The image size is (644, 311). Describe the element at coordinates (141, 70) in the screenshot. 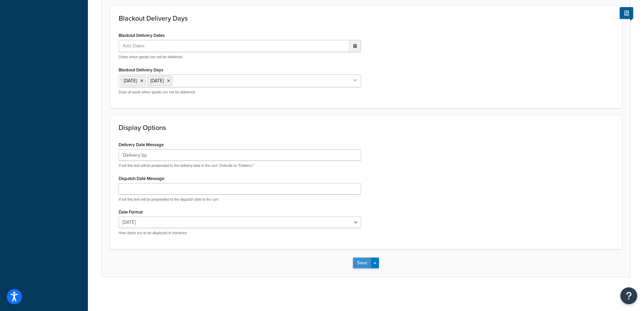

I see `label: Blackout Delivery Days` at that location.